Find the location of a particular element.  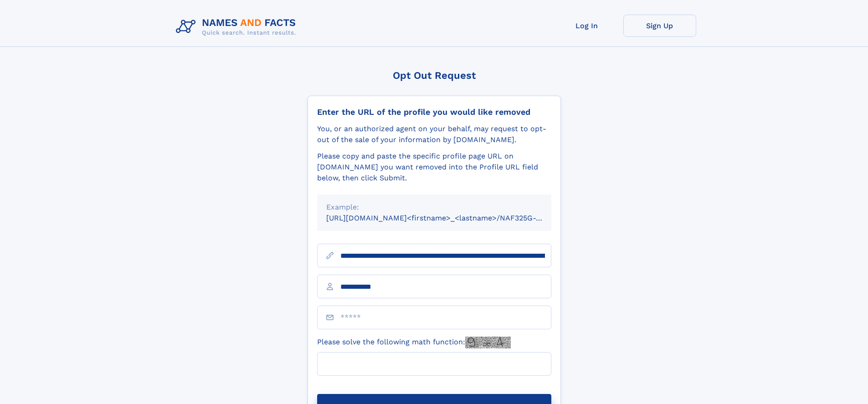

div: Example: is located at coordinates (434, 207).